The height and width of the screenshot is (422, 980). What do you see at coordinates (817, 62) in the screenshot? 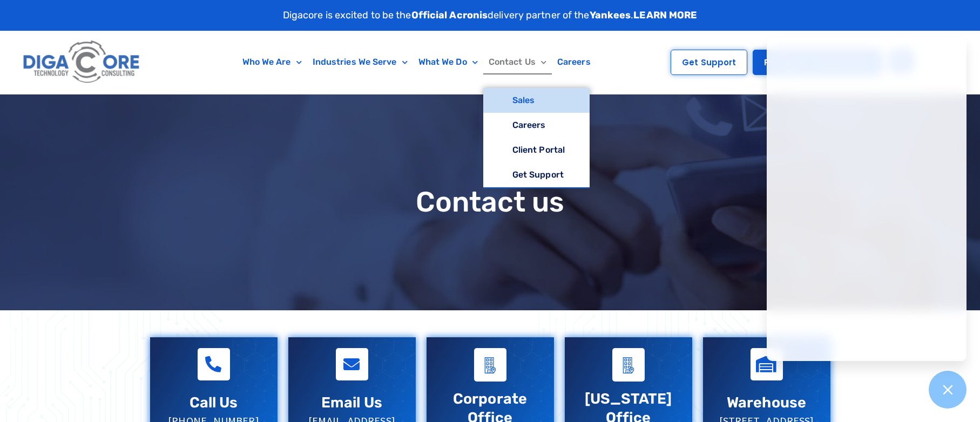
I see `a: Pricing & IT Assessment` at bounding box center [817, 62].